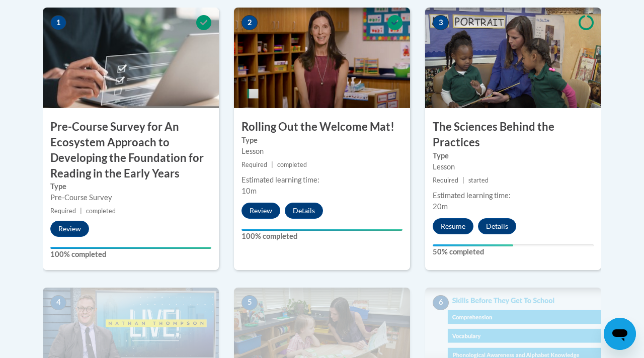 This screenshot has width=644, height=358. I want to click on button: Resume, so click(452, 227).